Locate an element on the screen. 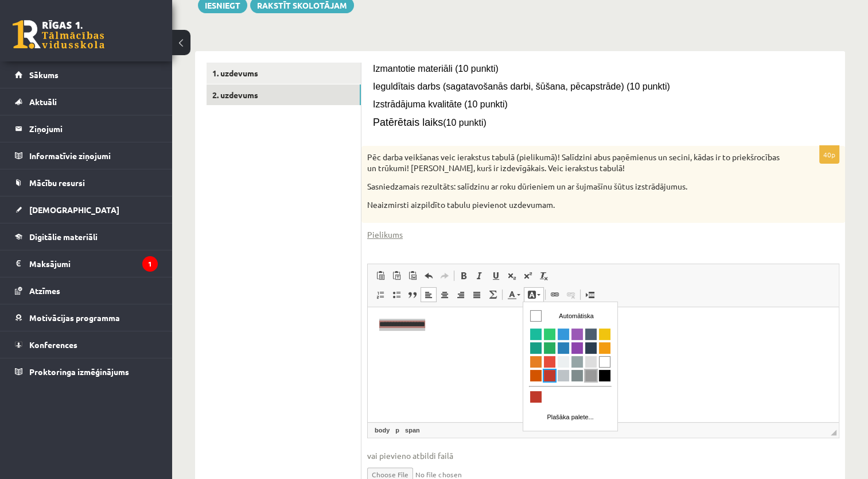 The height and width of the screenshot is (479, 868). a: Koši zils is located at coordinates (40, 33).